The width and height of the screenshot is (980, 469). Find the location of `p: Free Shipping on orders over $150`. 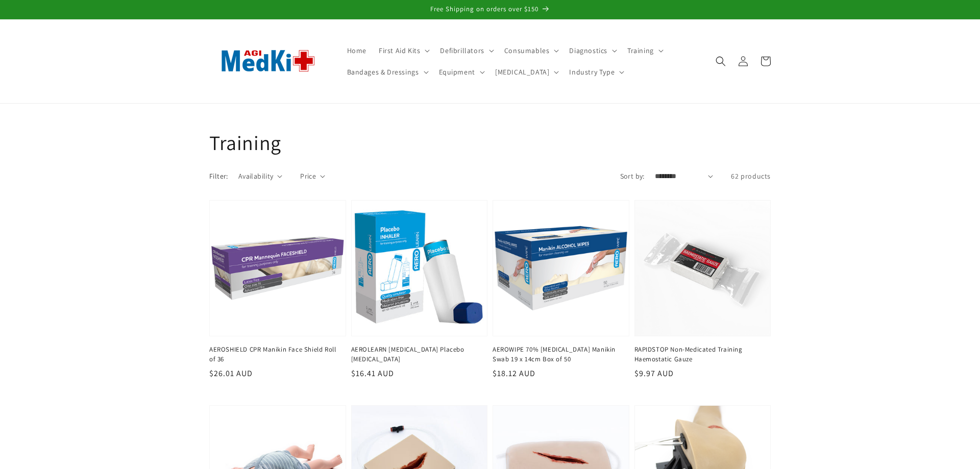

p: Free Shipping on orders over $150 is located at coordinates (490, 9).